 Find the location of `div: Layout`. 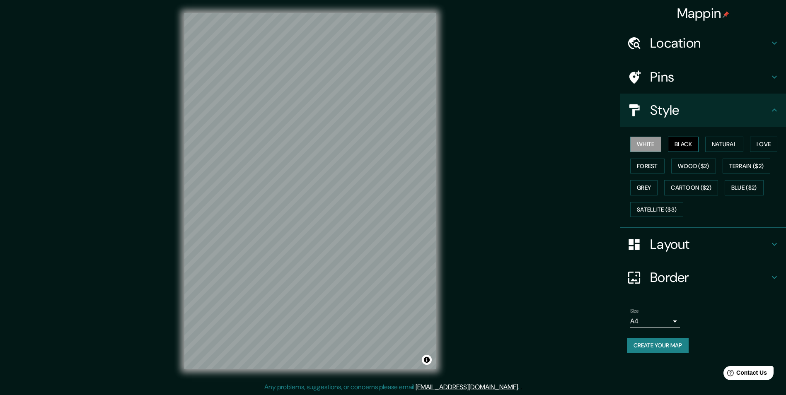

div: Layout is located at coordinates (703, 244).